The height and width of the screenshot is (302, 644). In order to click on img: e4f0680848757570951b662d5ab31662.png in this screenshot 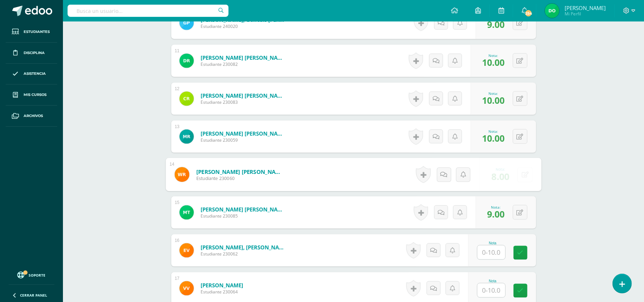, I will do `click(186, 99)`.